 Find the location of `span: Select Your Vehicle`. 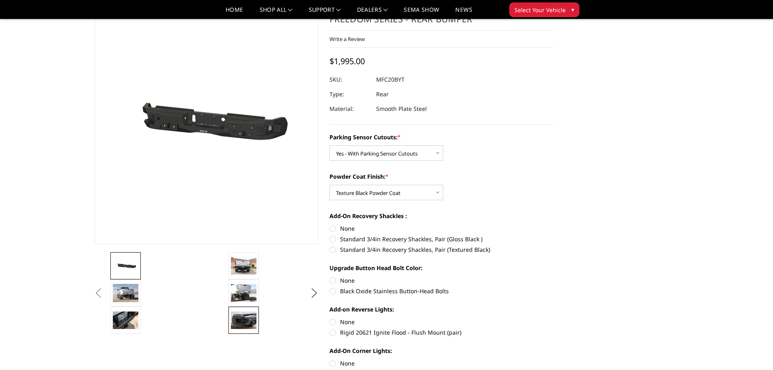

span: Select Your Vehicle is located at coordinates (540, 10).